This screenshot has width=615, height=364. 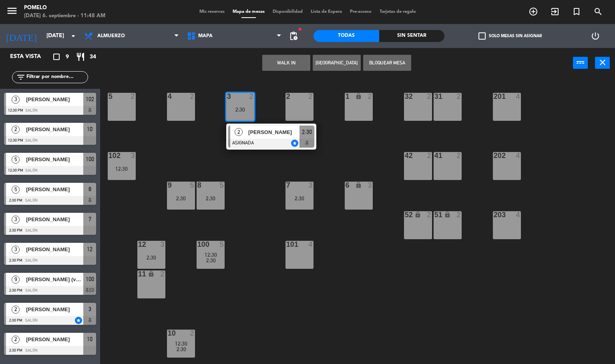 What do you see at coordinates (345, 185) in the screenshot?
I see `div: 6` at bounding box center [345, 185].